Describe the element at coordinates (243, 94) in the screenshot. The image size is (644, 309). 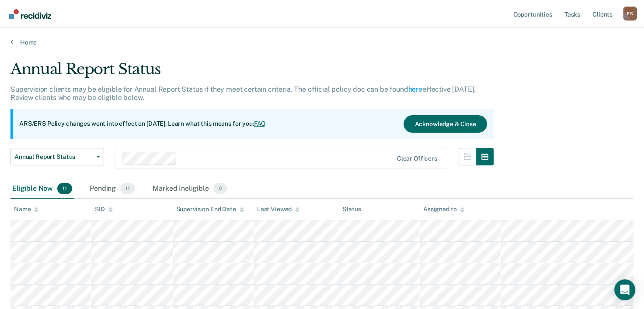
I see `p: Supervision clients may be eligible for Annual Report Status if they meet certain criteria. The o...` at that location.